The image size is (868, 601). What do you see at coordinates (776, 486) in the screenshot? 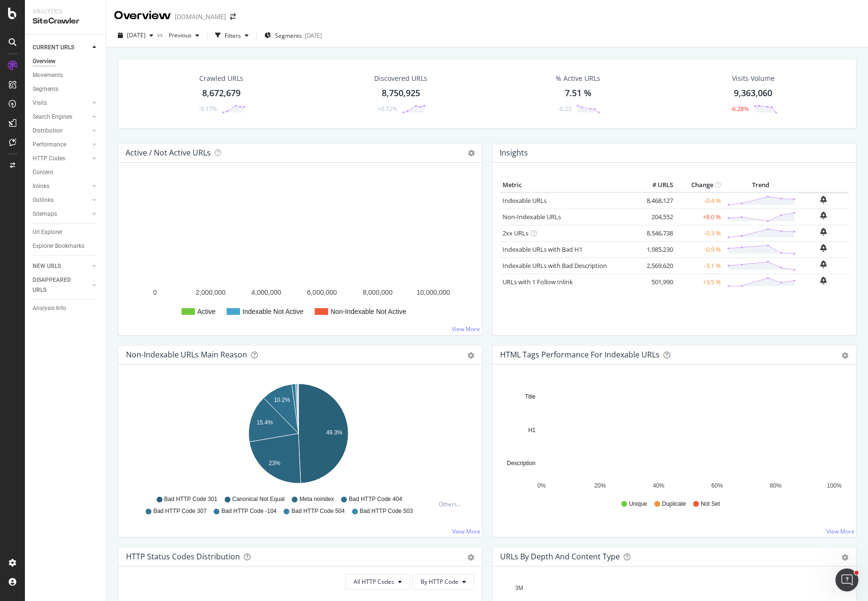
I see `text: 80%` at bounding box center [776, 486].